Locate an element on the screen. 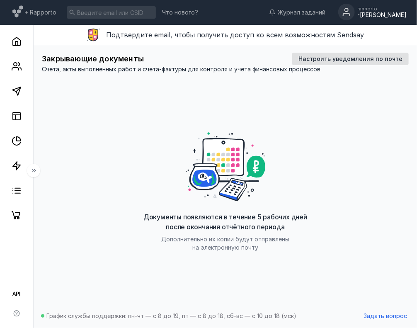  div: rapporto is located at coordinates (382, 9).